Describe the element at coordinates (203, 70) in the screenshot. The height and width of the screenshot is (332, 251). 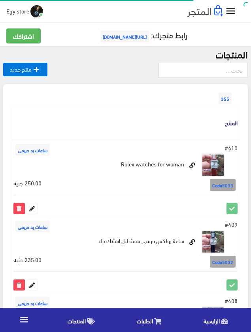
I see `input: بحث...` at that location.